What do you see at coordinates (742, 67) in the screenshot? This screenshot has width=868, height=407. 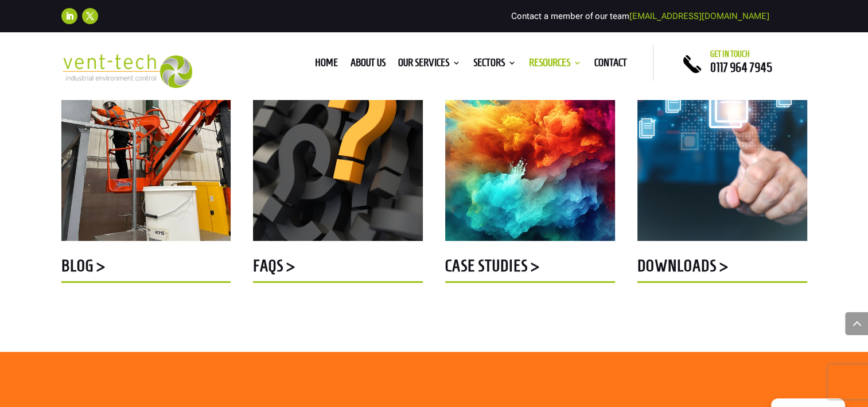 I see `a: 0117 964 7945` at bounding box center [742, 67].